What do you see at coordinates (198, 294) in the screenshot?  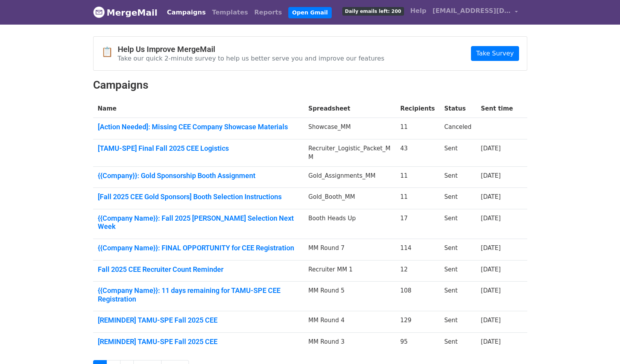 I see `a: {{Company Name}}: 11 days remaining for TAMU-SPE CEE Registration` at bounding box center [198, 294].